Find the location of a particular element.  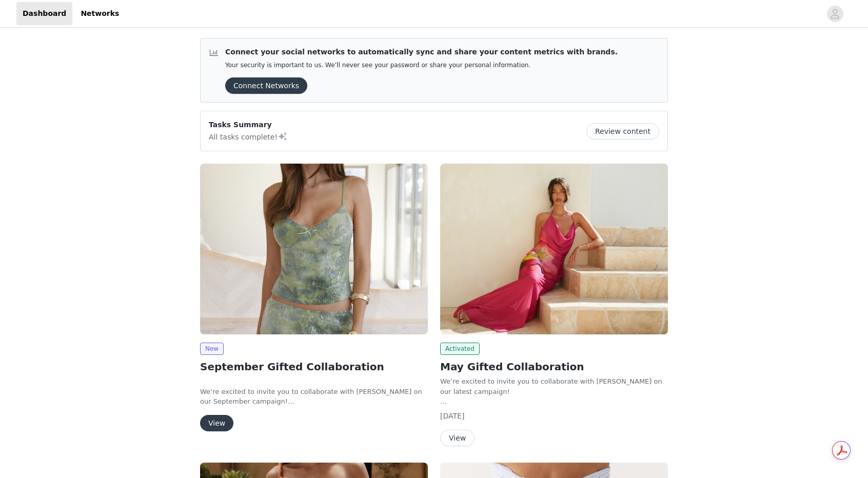

span: New is located at coordinates (212, 348).